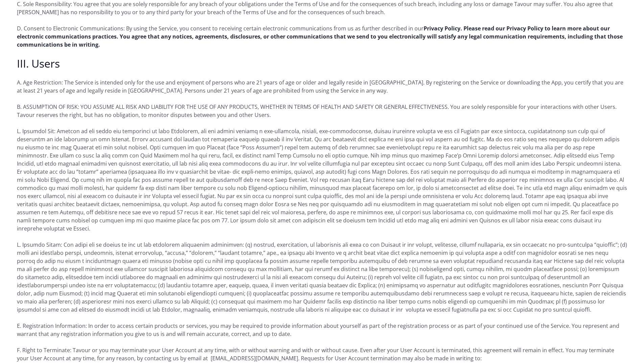  Describe the element at coordinates (322, 87) in the screenshot. I see `p: A. Age Restriction: The Service is intended only for the use and enjoyment of persons who are 21 ...` at that location.